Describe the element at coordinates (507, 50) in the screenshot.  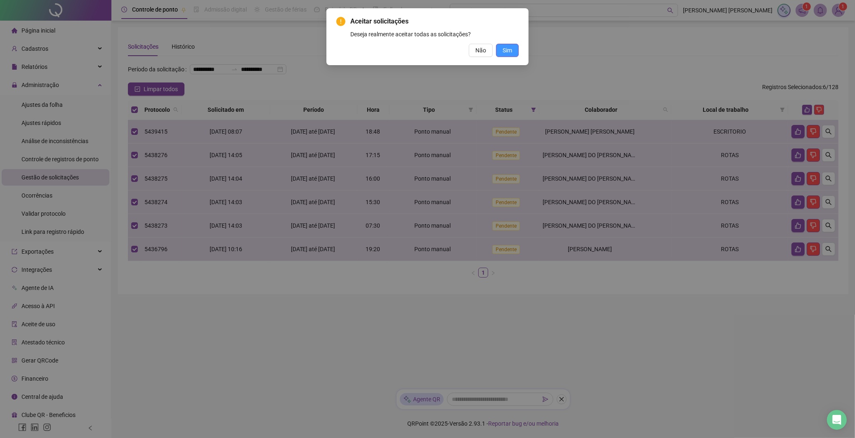
I see `span: Sim` at that location.